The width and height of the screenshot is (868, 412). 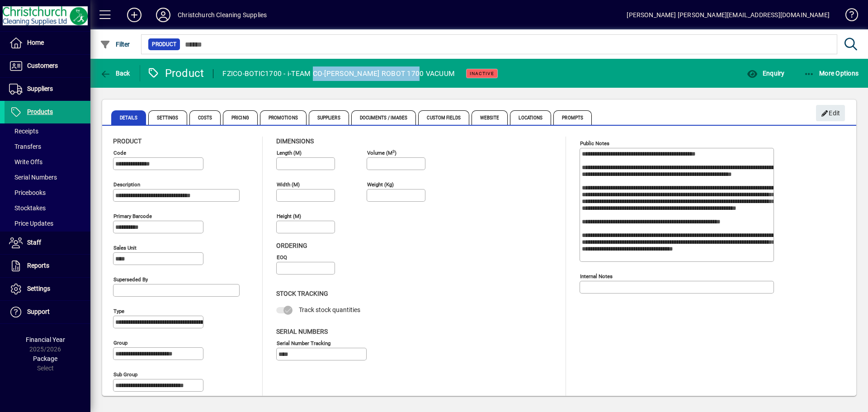 What do you see at coordinates (283, 117) in the screenshot?
I see `span: Promotions` at bounding box center [283, 117].